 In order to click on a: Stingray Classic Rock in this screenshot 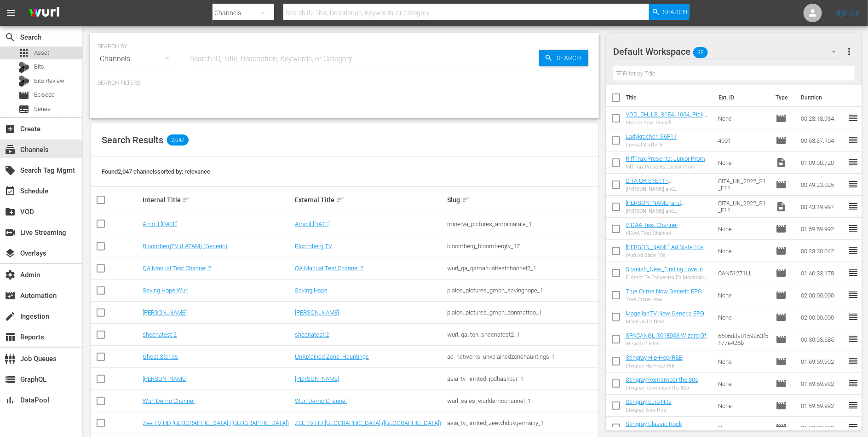, I will do `click(654, 423)`.